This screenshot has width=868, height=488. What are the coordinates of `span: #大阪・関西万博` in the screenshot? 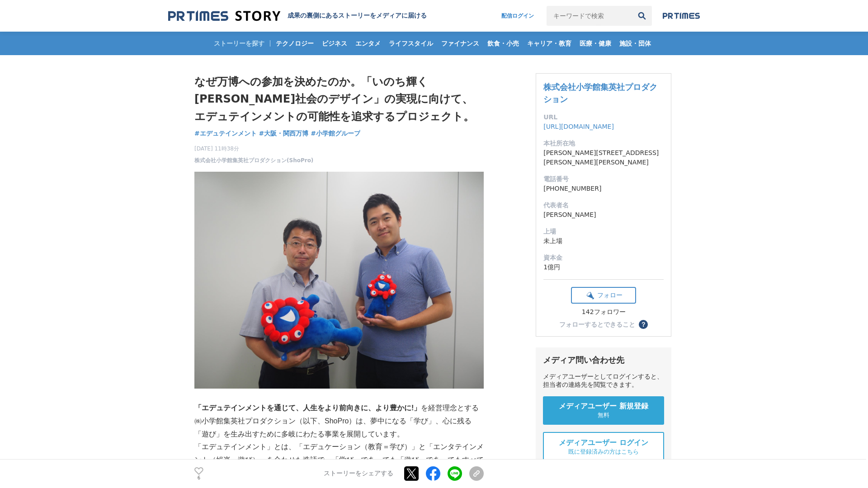 It's located at (284, 133).